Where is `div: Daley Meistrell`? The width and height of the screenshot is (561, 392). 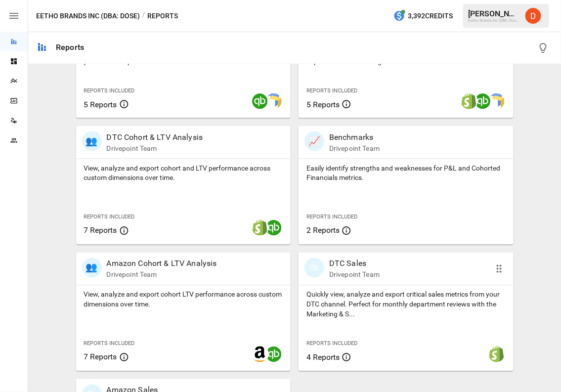
div: Daley Meistrell is located at coordinates (533, 16).